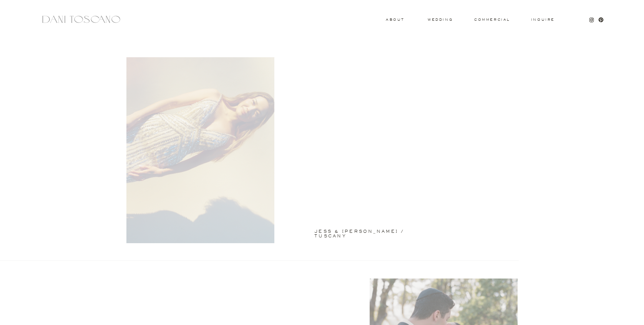 The image size is (644, 325). What do you see at coordinates (440, 19) in the screenshot?
I see `a: wedding` at bounding box center [440, 19].